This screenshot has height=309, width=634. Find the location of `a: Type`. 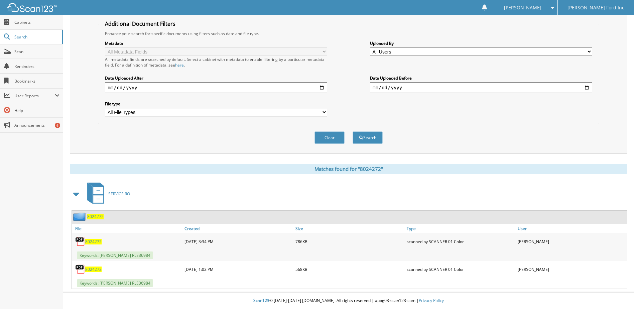

a: Type is located at coordinates (461, 228).